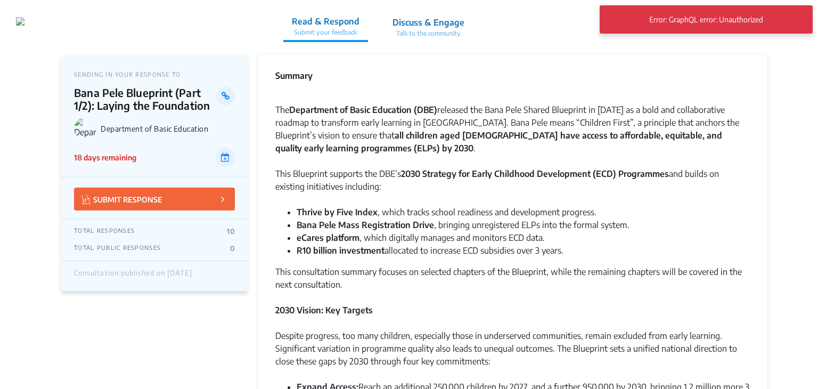 The height and width of the screenshot is (389, 818). Describe the element at coordinates (524, 250) in the screenshot. I see `li: allocated to increase ECD subsidies over 3 years.` at that location.